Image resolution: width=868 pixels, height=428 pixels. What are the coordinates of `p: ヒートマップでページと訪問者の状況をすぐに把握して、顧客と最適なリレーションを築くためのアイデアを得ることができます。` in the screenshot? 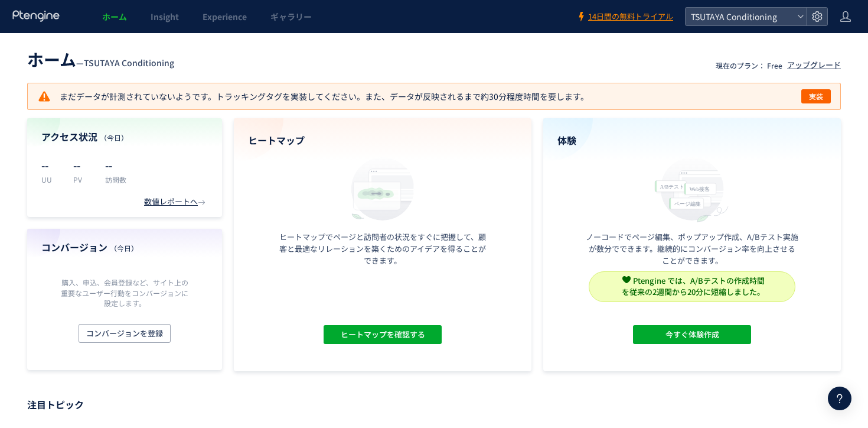 It's located at (383, 249).